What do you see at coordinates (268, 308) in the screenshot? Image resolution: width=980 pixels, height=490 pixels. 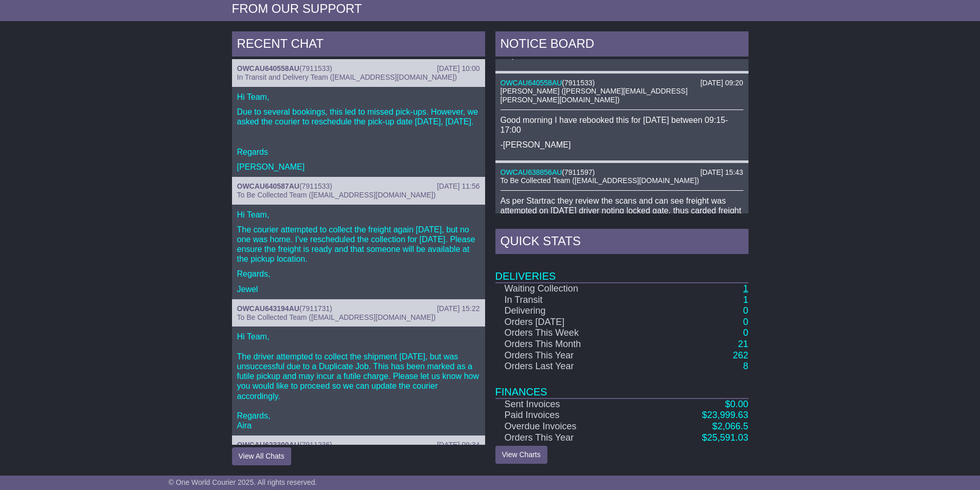 I see `a: OWCAU643194AU` at bounding box center [268, 308].